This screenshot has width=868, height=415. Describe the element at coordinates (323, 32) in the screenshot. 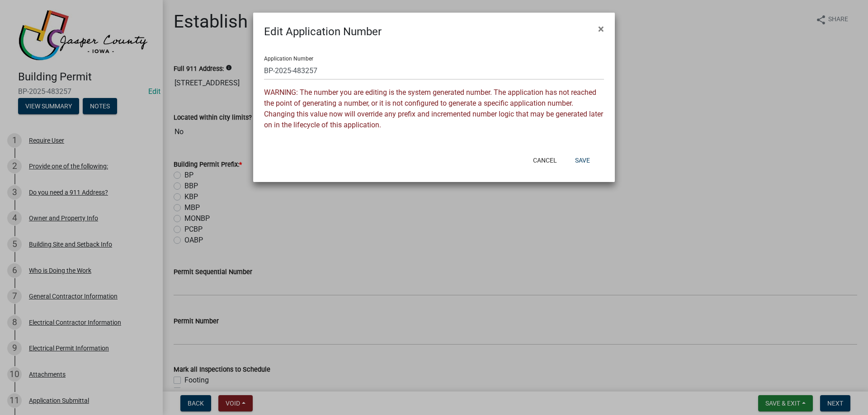

I see `h4: Edit Application Number` at that location.